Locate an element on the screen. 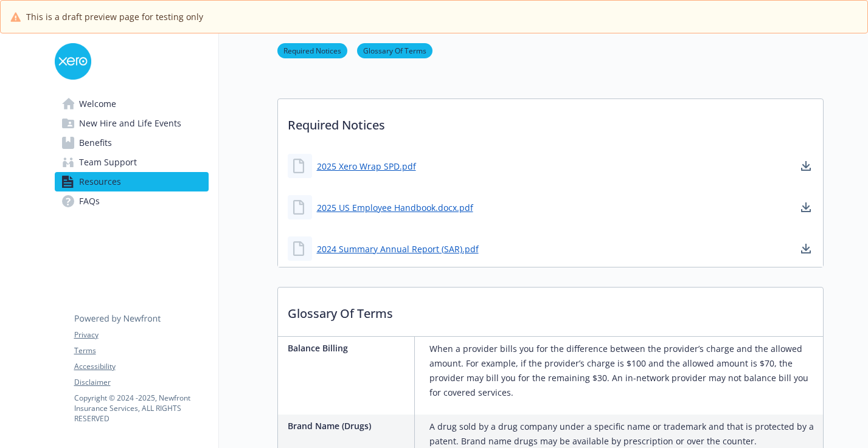  a: 2025 Xero Wrap SPD.pdf is located at coordinates (366, 166).